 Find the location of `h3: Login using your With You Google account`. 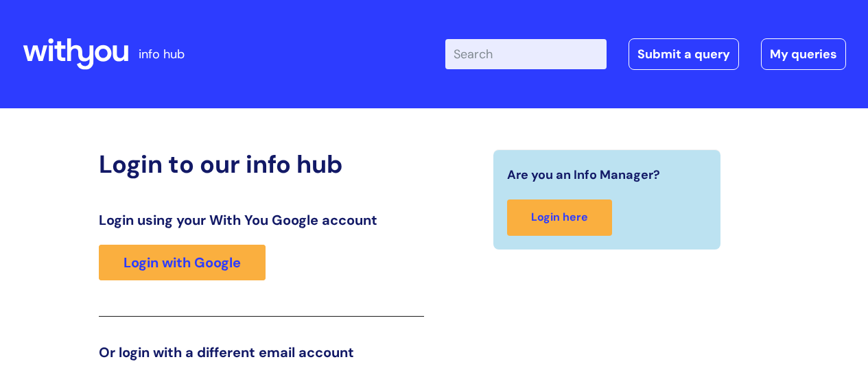

h3: Login using your With You Google account is located at coordinates (262, 220).